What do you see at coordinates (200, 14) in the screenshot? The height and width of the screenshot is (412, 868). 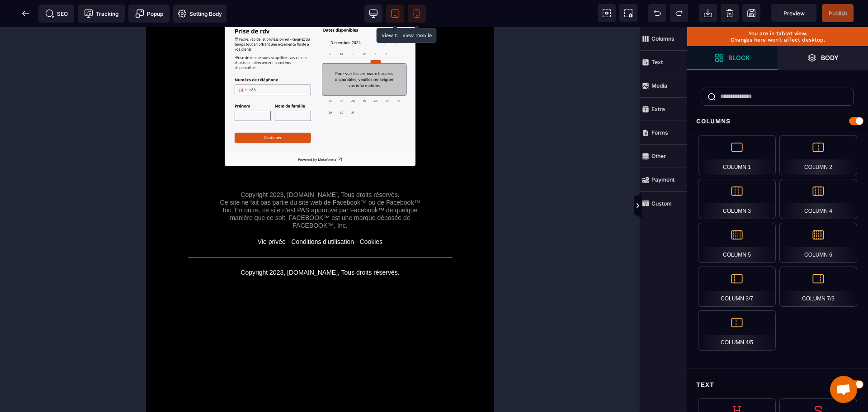 I see `span: Favicon` at bounding box center [200, 14].